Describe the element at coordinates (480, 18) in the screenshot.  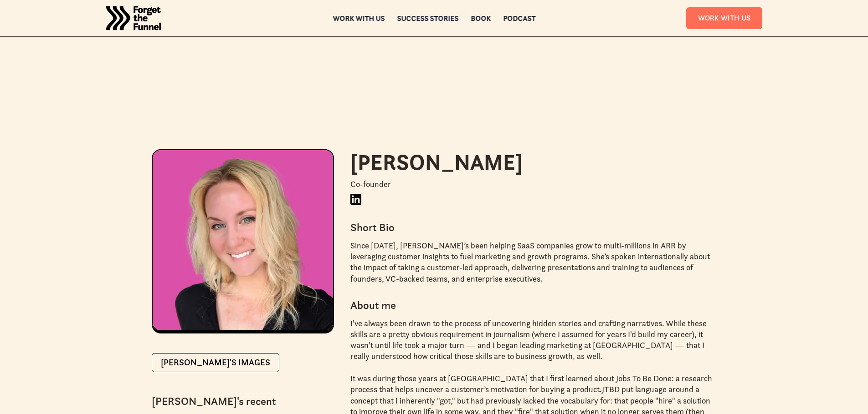
I see `a: Book` at that location.